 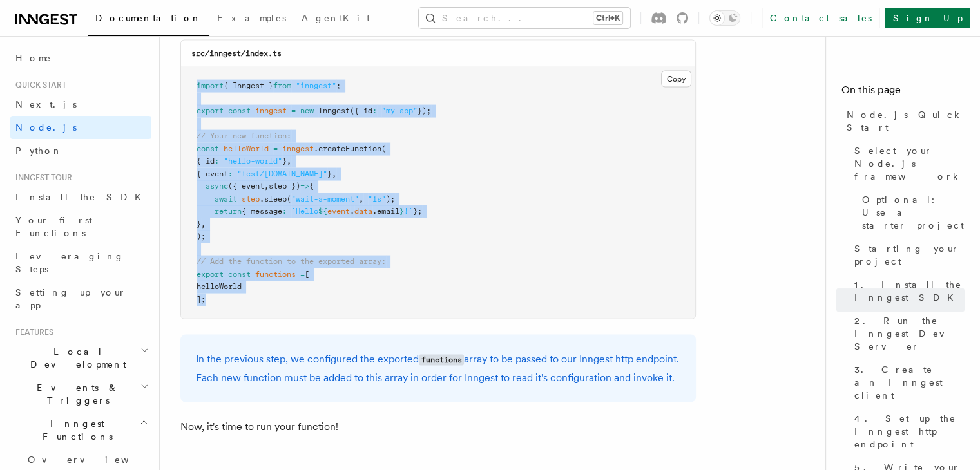 What do you see at coordinates (81, 128) in the screenshot?
I see `a: Node.js` at bounding box center [81, 128].